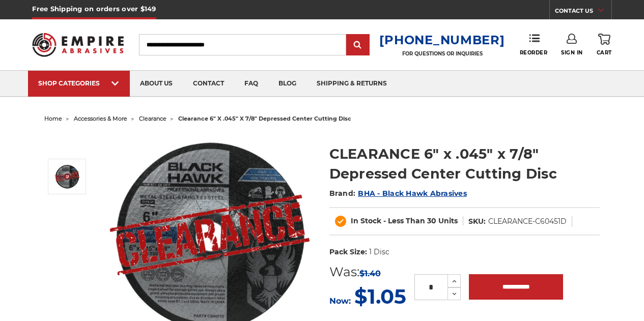  What do you see at coordinates (79, 83) in the screenshot?
I see `div: SHOP CATEGORIES` at bounding box center [79, 83].